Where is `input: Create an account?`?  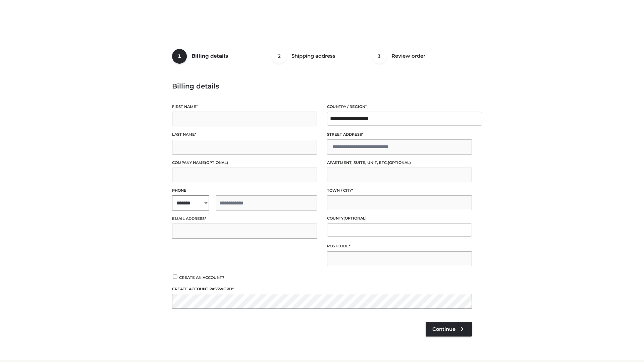 input: Create an account? is located at coordinates (175, 277).